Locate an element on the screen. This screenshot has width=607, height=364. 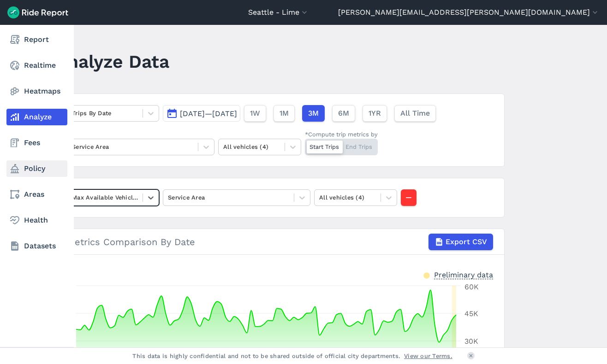
span: 1YR is located at coordinates (374, 113).